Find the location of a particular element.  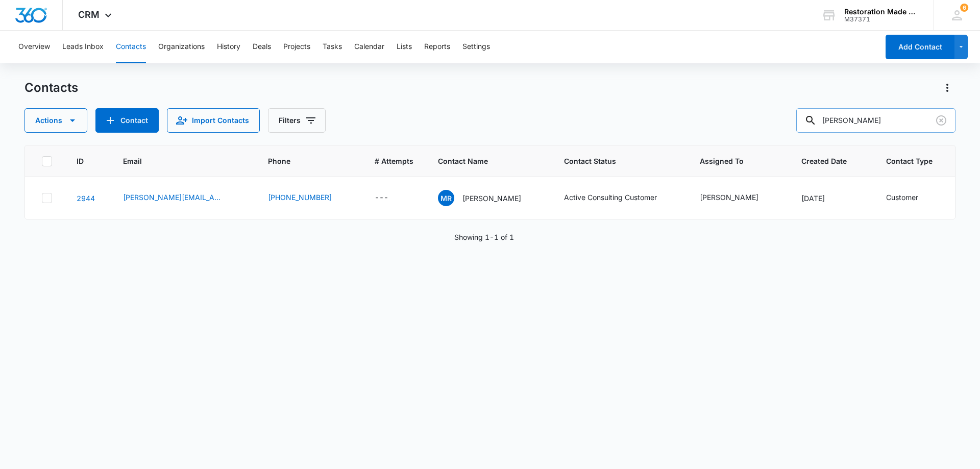

h1: Contacts is located at coordinates (51, 88).